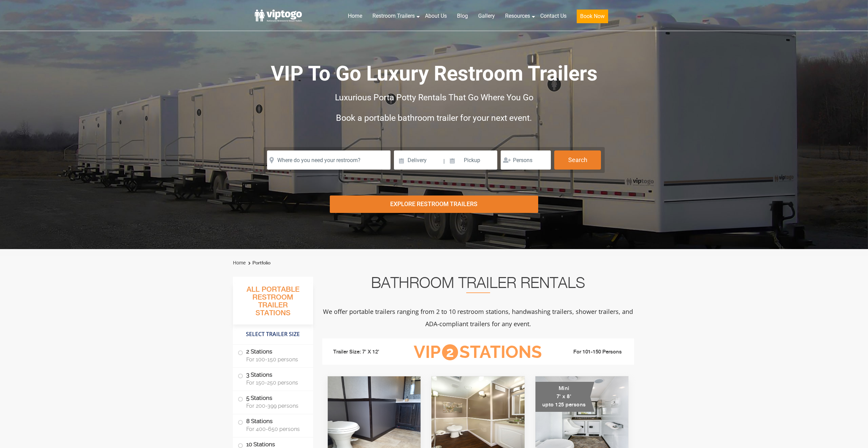 Image resolution: width=868 pixels, height=448 pixels. I want to click on span: For 400-650 persons, so click(275, 429).